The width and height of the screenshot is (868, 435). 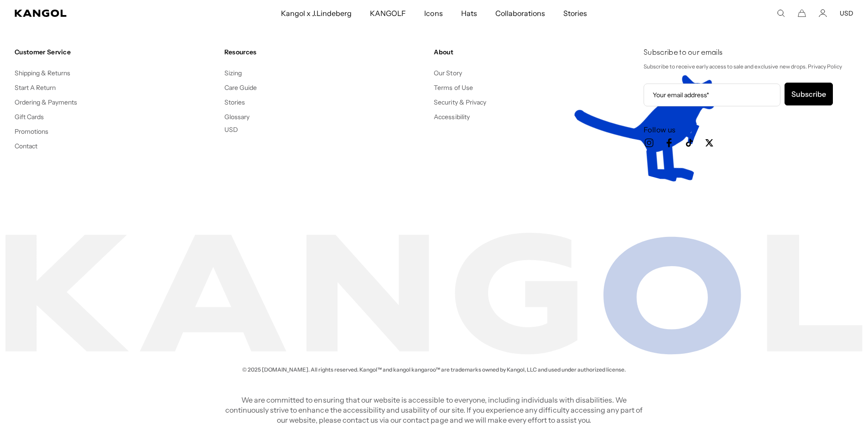 I want to click on a: Kangol, so click(x=100, y=13).